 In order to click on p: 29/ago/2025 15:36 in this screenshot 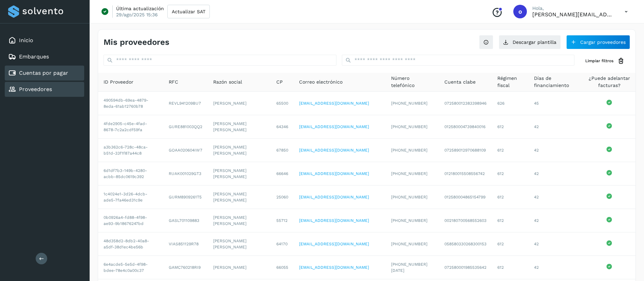, I will do `click(137, 15)`.